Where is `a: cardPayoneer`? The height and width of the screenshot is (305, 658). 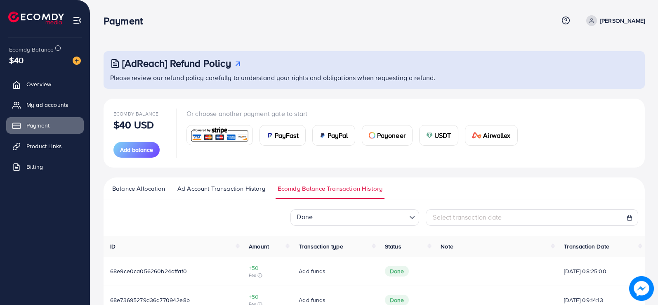 a: cardPayoneer is located at coordinates (387, 135).